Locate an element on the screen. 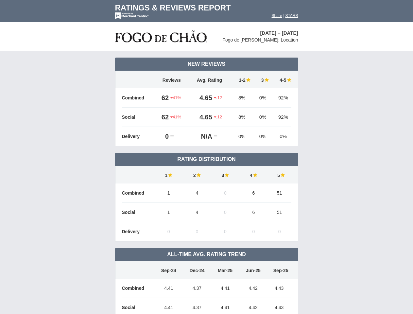 Image resolution: width=413 pixels, height=314 pixels. td: Dec-24 is located at coordinates (197, 270).